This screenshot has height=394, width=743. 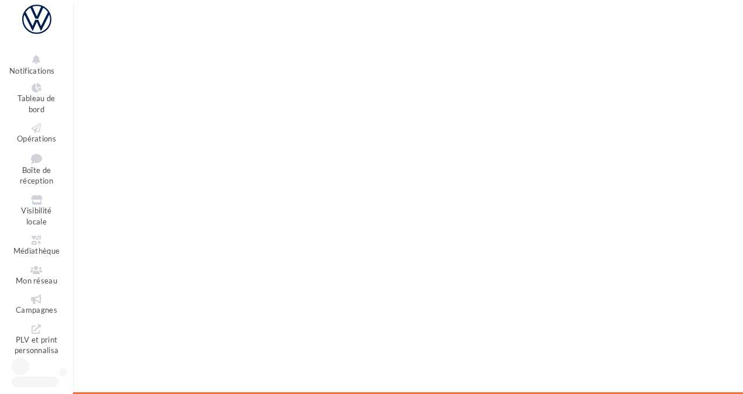 I want to click on span: Notifications, so click(x=32, y=71).